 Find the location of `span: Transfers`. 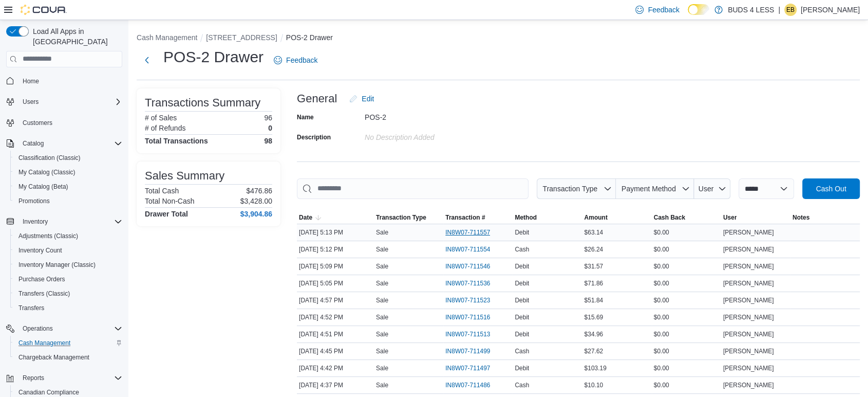

span: Transfers is located at coordinates (68, 308).